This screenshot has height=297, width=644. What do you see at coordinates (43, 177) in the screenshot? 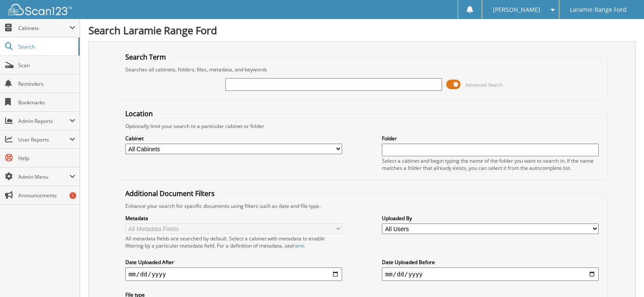
I see `span: Admin Menu` at bounding box center [43, 177].